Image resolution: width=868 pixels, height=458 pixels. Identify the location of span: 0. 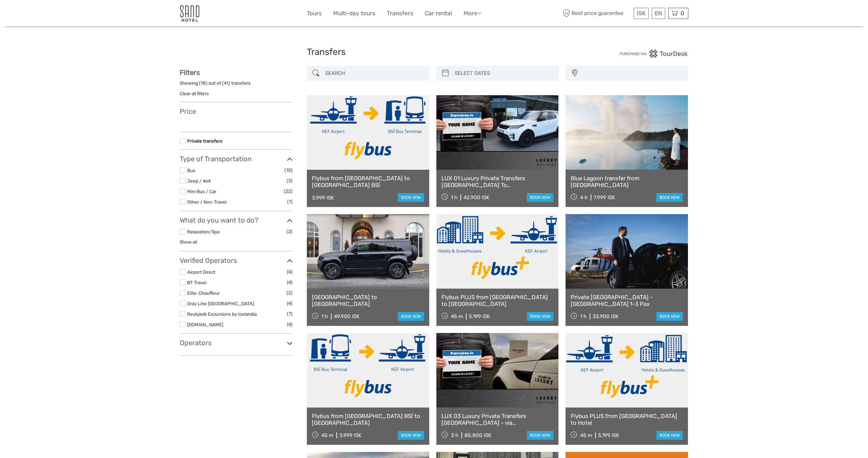
(682, 13).